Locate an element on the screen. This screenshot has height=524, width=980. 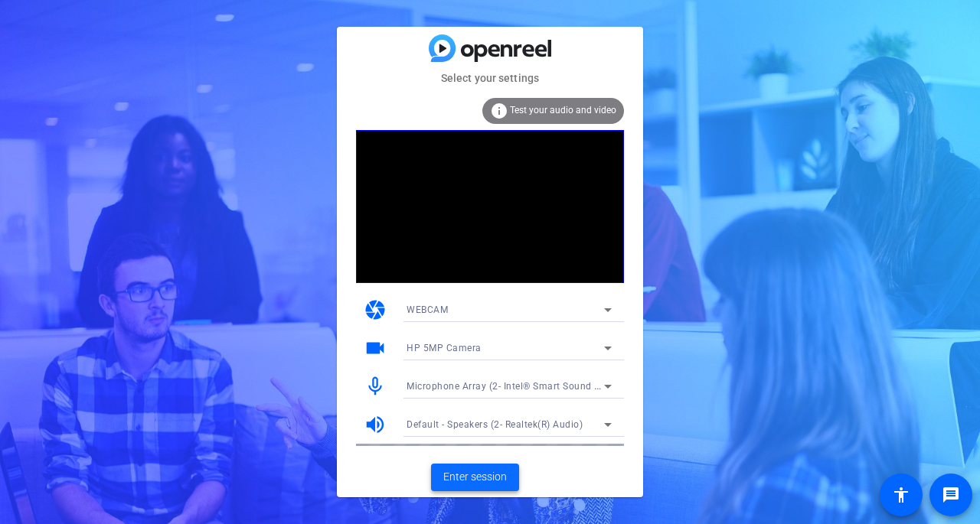
mat-icon: camera is located at coordinates (375, 310).